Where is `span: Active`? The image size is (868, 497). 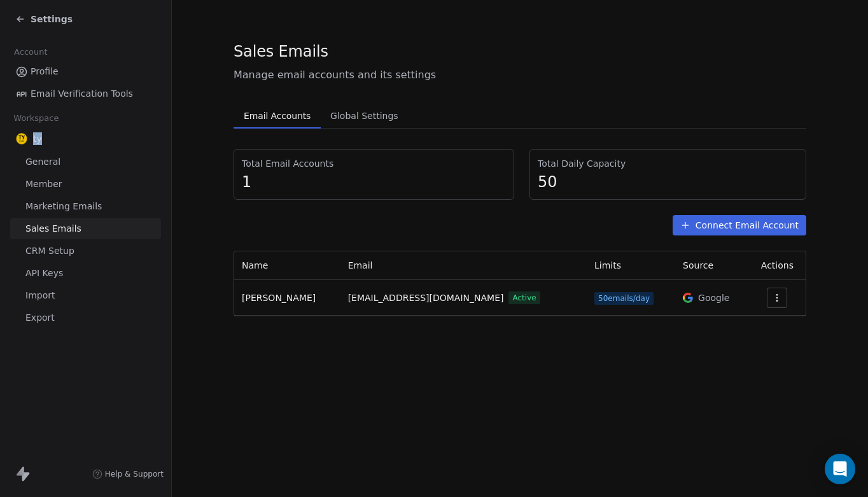
span: Active is located at coordinates (524, 298).